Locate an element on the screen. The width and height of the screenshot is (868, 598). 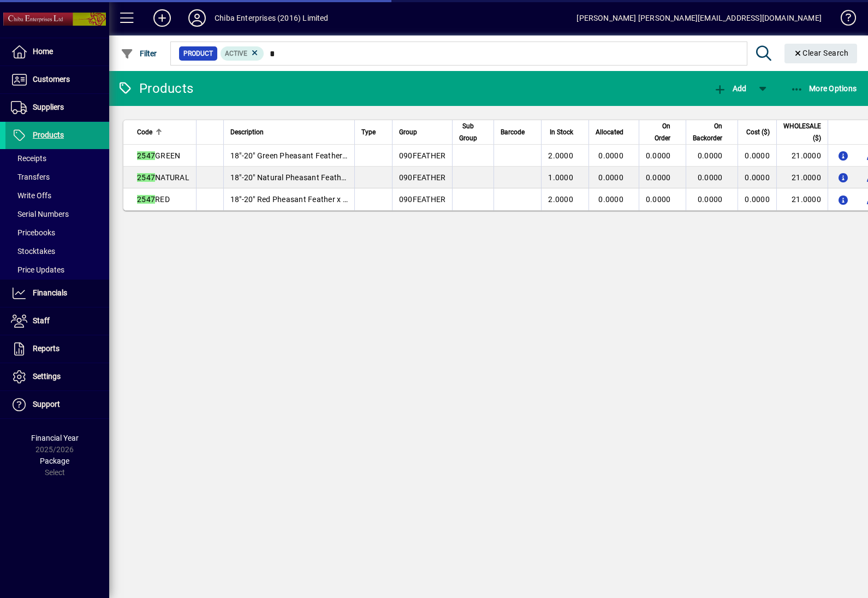
a: Price Updates is located at coordinates (57, 270).